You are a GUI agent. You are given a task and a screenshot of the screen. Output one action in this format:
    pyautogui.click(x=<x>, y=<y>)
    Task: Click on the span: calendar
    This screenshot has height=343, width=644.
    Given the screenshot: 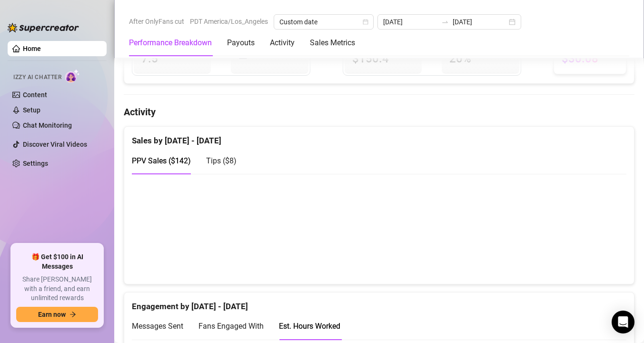 What is the action you would take?
    pyautogui.click(x=366, y=22)
    